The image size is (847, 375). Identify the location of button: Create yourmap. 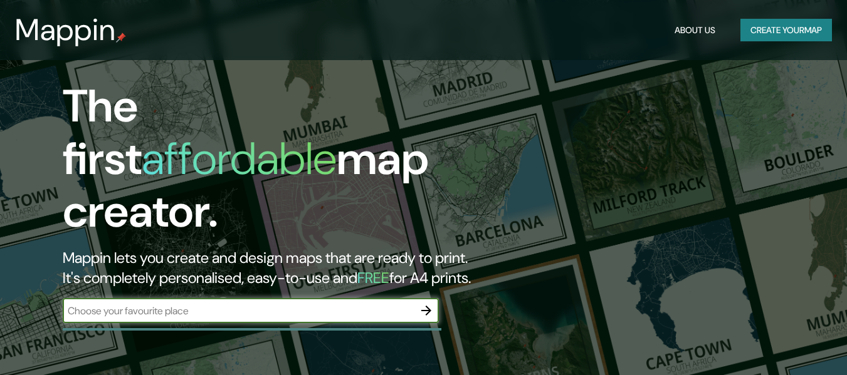
(786, 30).